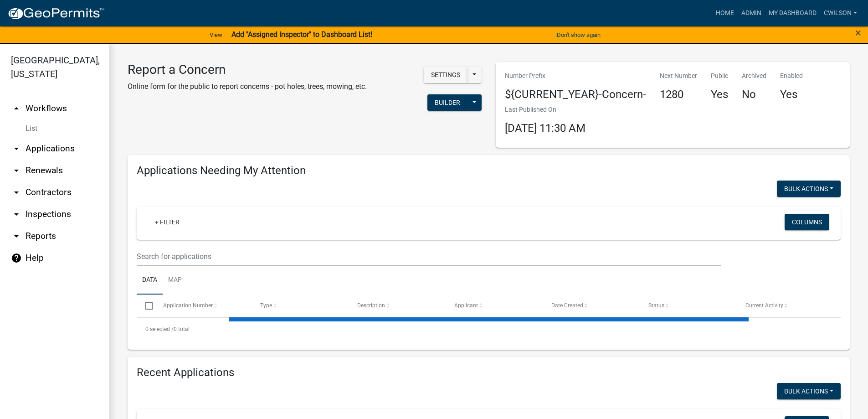  I want to click on a: Admin, so click(751, 13).